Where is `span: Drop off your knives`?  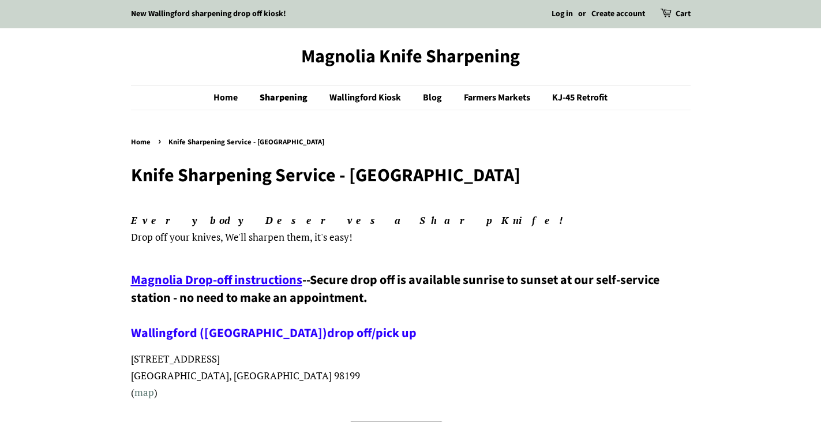
span: Drop off your knives is located at coordinates (175, 237).